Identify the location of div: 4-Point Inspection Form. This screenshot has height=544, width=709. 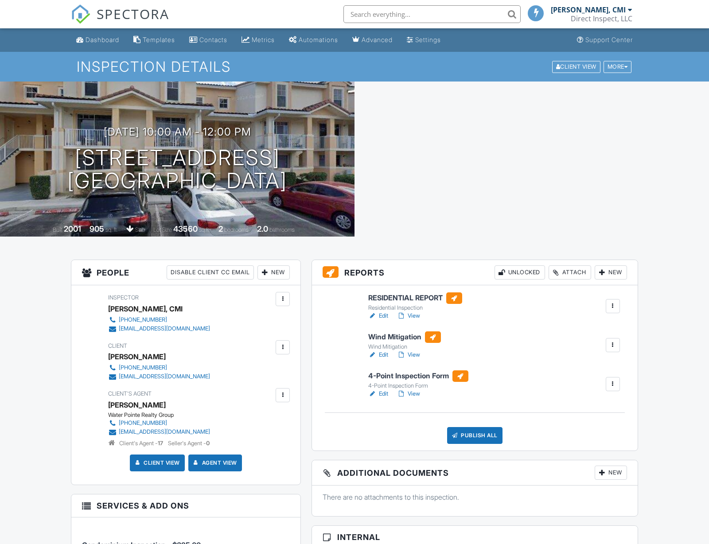
(418, 386).